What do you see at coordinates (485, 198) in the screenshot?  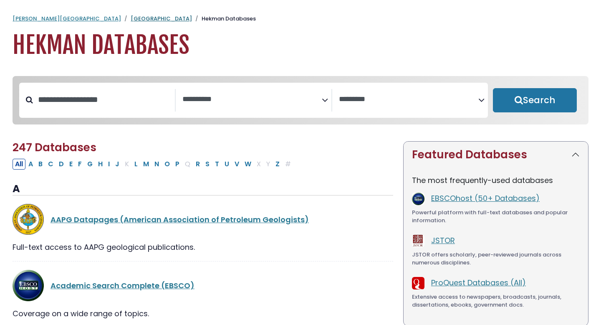 I see `a: EBSCOhost (50+ Databases)` at bounding box center [485, 198].